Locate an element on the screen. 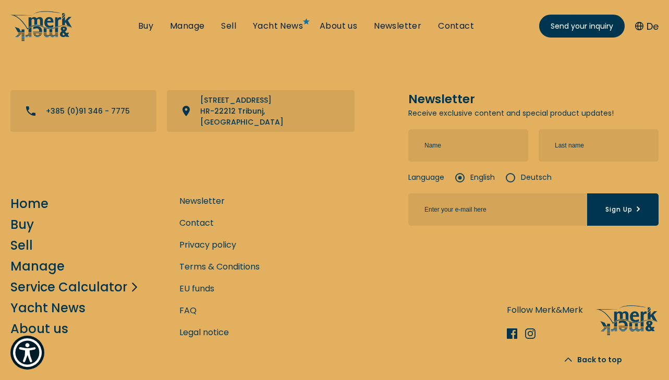 The height and width of the screenshot is (380, 669). a: Terms & Conditions is located at coordinates (220, 267).